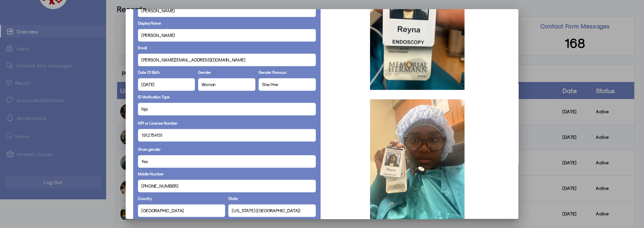 Image resolution: width=644 pixels, height=228 pixels. Describe the element at coordinates (145, 161) in the screenshot. I see `span: Yes` at that location.